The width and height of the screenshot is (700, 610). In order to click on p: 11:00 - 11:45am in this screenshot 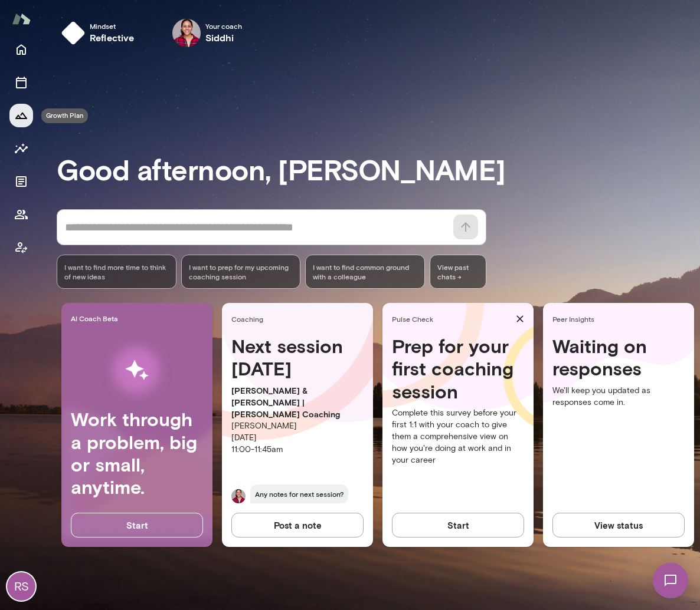, I will do `click(297, 451)`.